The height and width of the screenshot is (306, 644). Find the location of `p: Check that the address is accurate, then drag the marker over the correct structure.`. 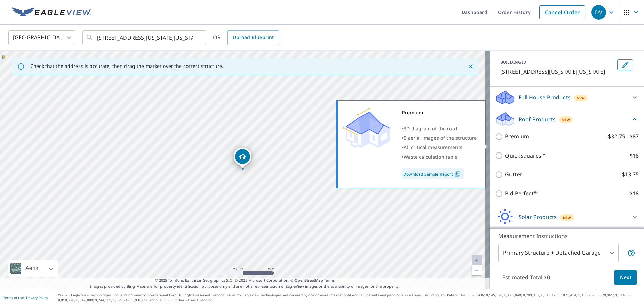

p: Check that the address is accurate, then drag the marker over the correct structure. is located at coordinates (127, 66).